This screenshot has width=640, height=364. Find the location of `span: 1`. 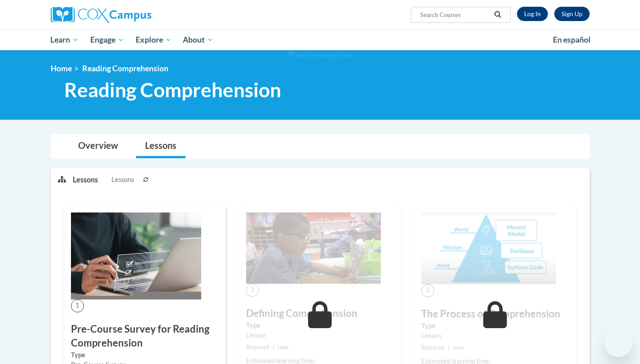

span: 1 is located at coordinates (77, 306).